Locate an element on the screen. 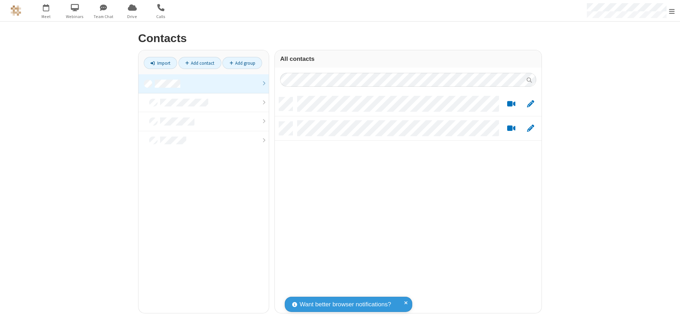  h2: Contacts is located at coordinates (340, 38).